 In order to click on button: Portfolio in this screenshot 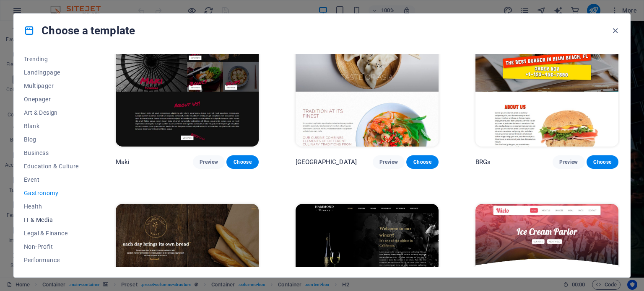, I will do `click(51, 273)`.